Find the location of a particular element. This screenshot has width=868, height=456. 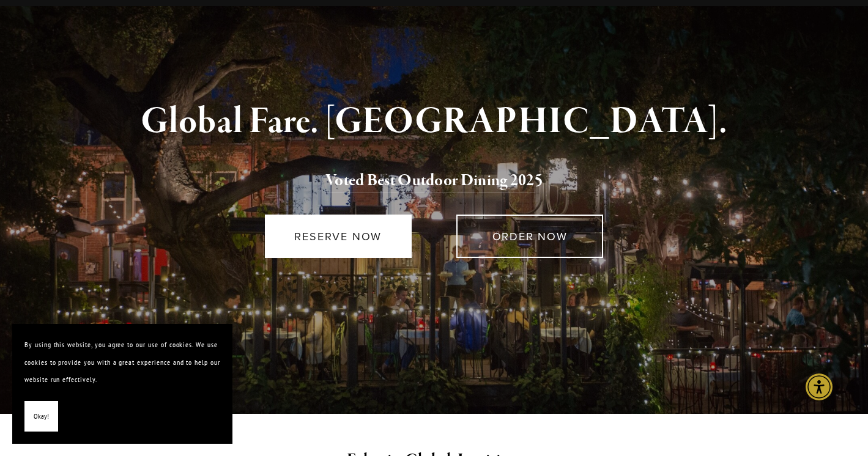

p: By using this website, you agree to our use of cookies. We use cookies to provide you with a grea... is located at coordinates (122, 363).